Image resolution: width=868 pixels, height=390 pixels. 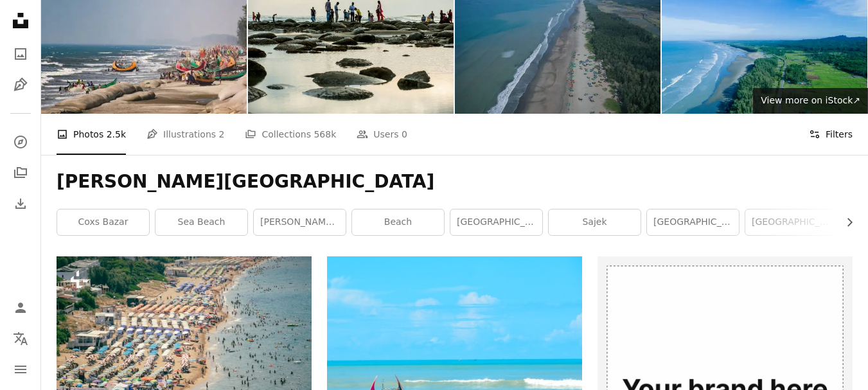 I want to click on span: 2, so click(x=222, y=134).